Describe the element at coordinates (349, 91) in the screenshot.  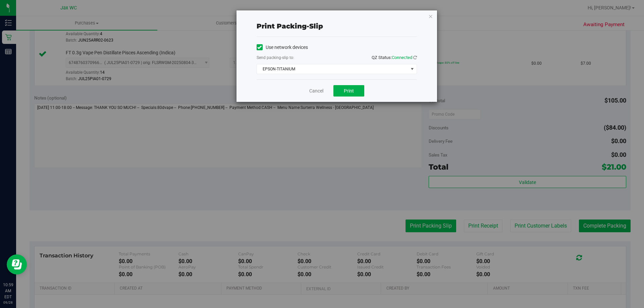
I see `span: Print` at that location.